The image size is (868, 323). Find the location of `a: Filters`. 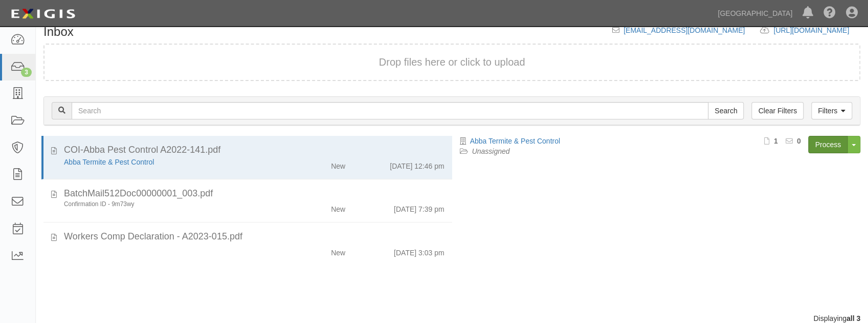

a: Filters is located at coordinates (832, 110).